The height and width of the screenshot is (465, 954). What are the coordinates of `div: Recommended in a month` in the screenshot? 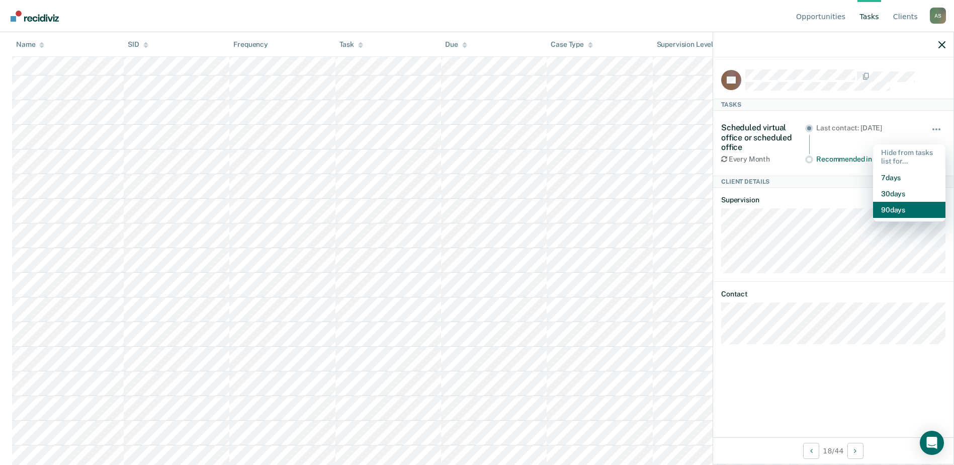 It's located at (866, 159).